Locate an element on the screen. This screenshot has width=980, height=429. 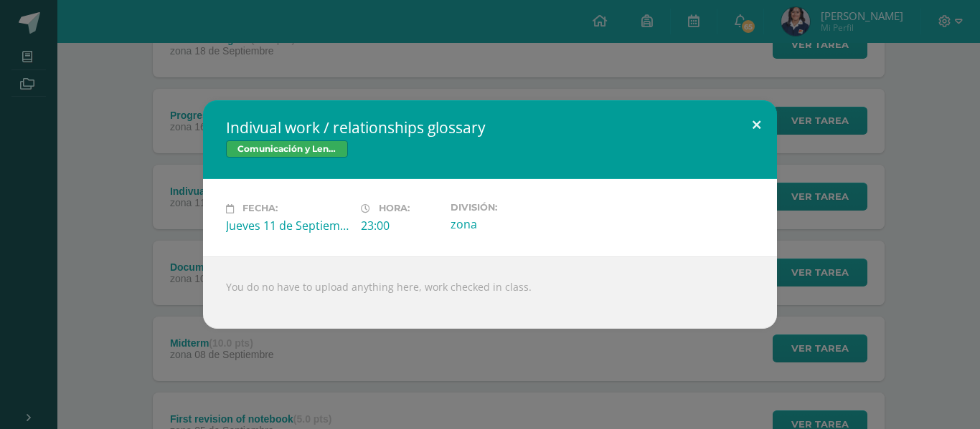
div: zona is located at coordinates (512, 224).